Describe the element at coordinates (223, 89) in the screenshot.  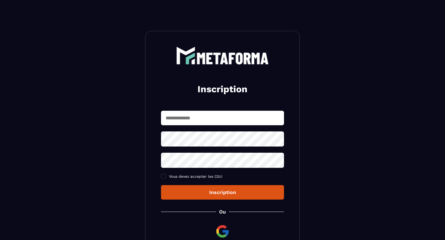
I see `h2: Inscription` at that location.